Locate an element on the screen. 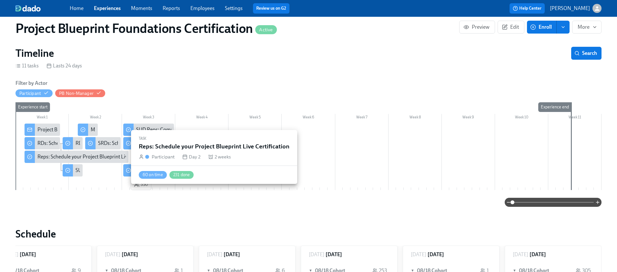 This screenshot has height=272, width=617. div: Week 2 is located at coordinates (95, 118).